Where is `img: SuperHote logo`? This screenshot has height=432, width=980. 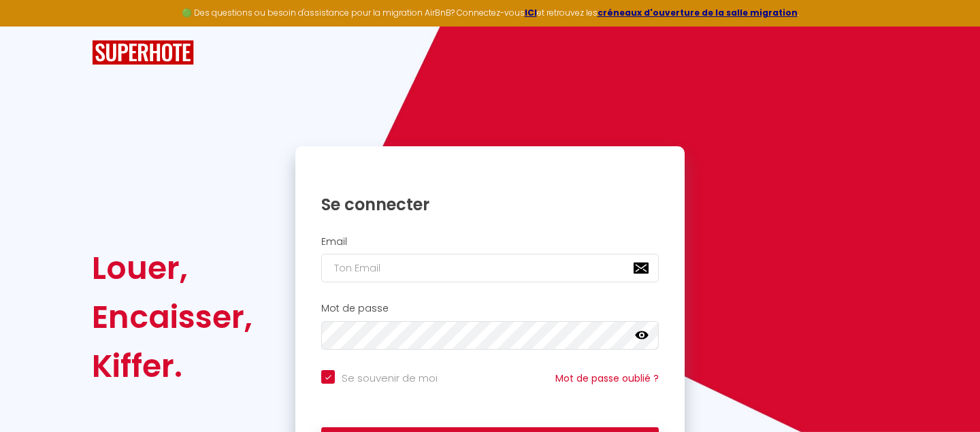 img: SuperHote logo is located at coordinates (143, 52).